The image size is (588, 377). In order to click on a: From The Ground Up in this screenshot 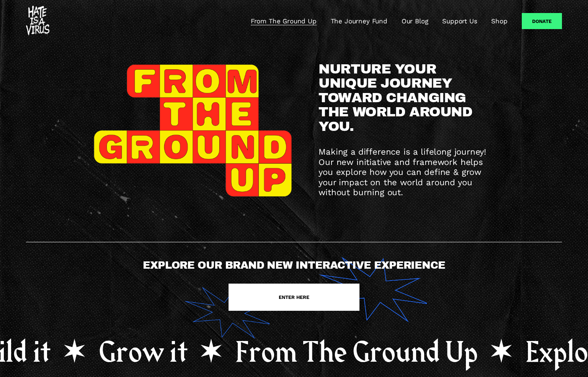, I will do `click(284, 21)`.